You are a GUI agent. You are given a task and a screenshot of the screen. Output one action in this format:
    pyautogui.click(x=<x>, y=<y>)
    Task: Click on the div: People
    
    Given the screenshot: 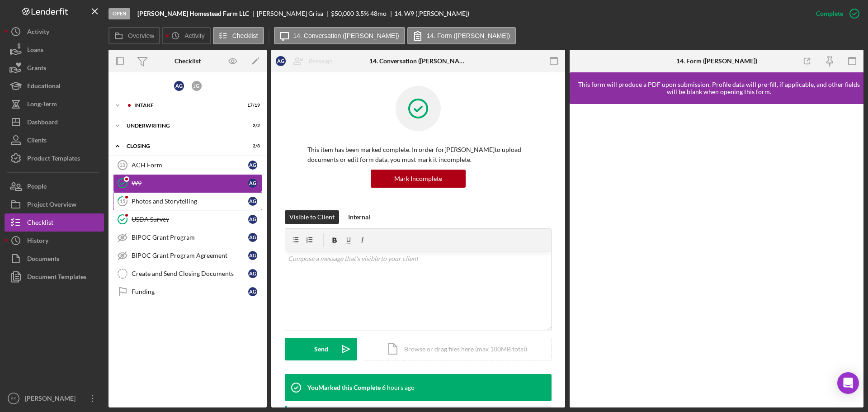 What is the action you would take?
    pyautogui.click(x=37, y=187)
    